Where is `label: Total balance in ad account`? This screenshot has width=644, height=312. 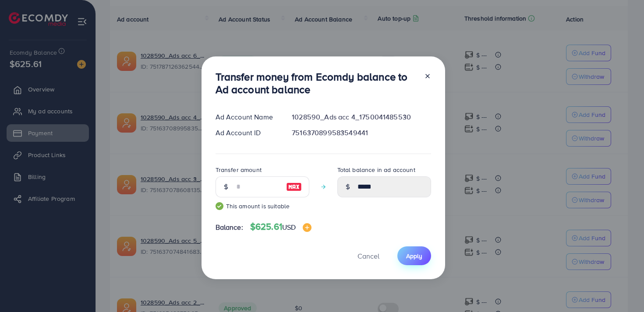 label: Total balance in ad account is located at coordinates (376, 170).